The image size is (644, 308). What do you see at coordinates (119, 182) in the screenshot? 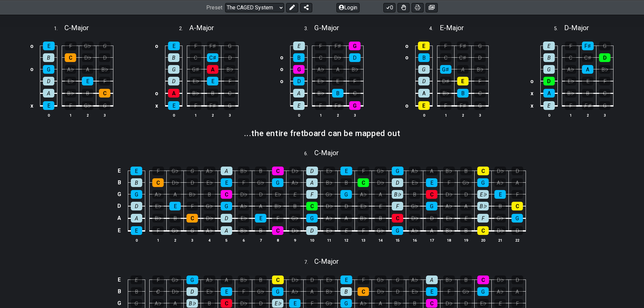
I see `td: B` at bounding box center [119, 182].